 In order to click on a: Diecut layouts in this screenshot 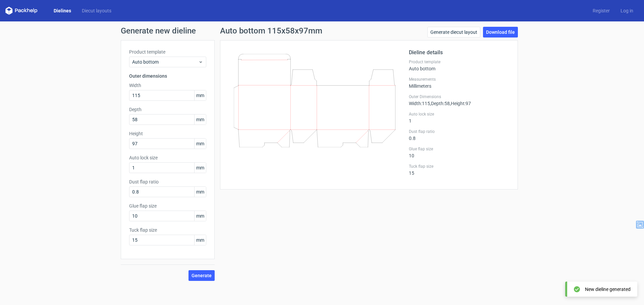, I will do `click(97, 11)`.